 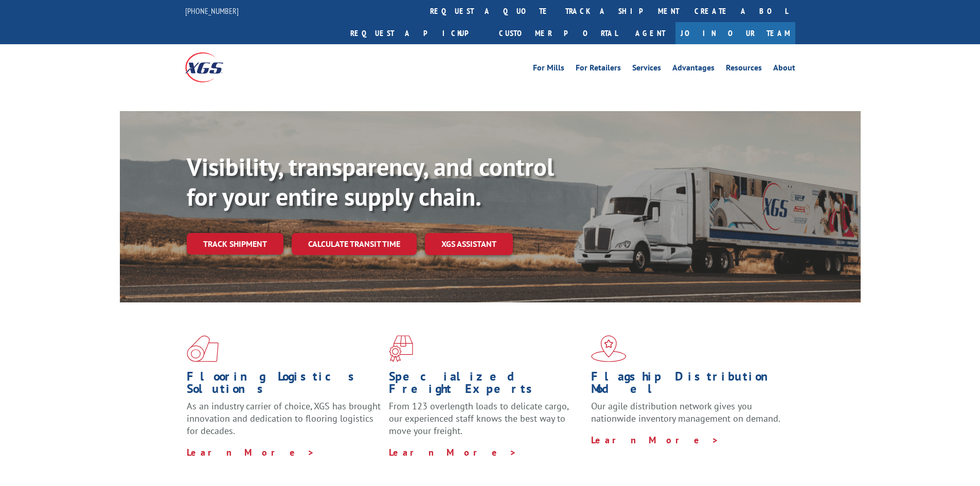 I want to click on a: Track shipment, so click(x=235, y=244).